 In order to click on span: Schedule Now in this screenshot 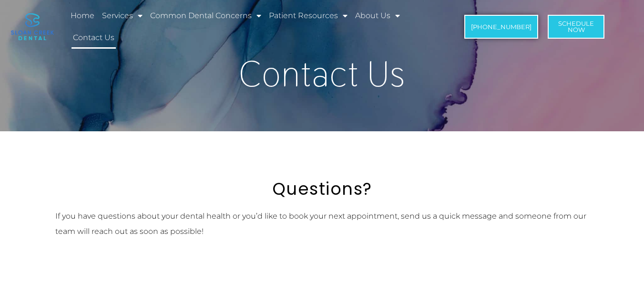, I will do `click(576, 27)`.